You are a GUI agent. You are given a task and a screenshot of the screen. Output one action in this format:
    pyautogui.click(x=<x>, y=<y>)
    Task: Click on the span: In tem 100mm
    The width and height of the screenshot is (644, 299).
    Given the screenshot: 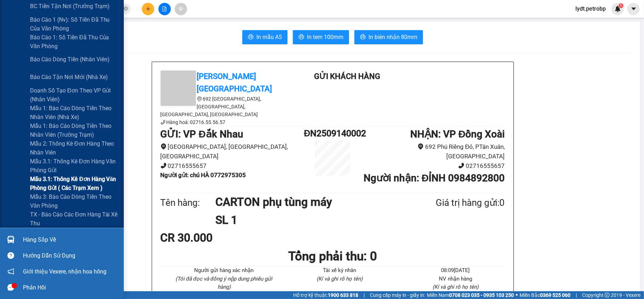 What is the action you would take?
    pyautogui.click(x=325, y=37)
    